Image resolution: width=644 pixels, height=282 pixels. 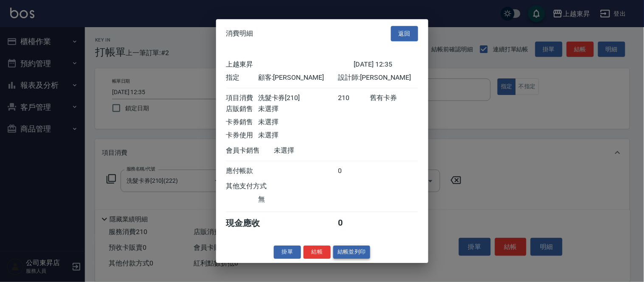 I want to click on button: 掛單, so click(x=287, y=252).